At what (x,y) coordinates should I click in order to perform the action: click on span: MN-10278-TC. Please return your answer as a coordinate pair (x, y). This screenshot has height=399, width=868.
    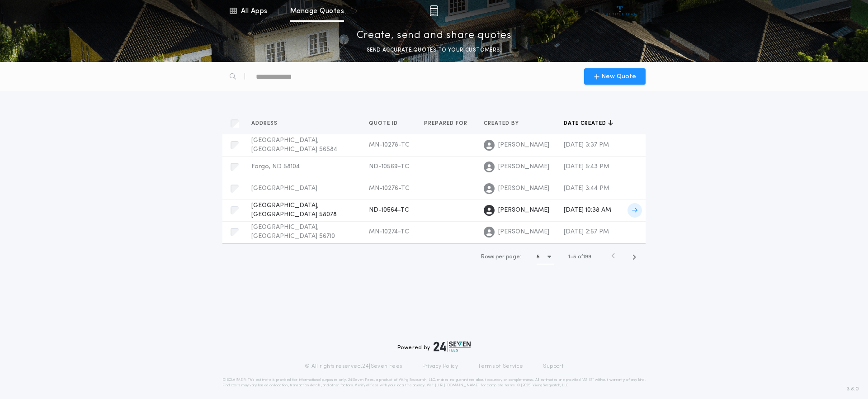
    Looking at the image, I should click on (389, 145).